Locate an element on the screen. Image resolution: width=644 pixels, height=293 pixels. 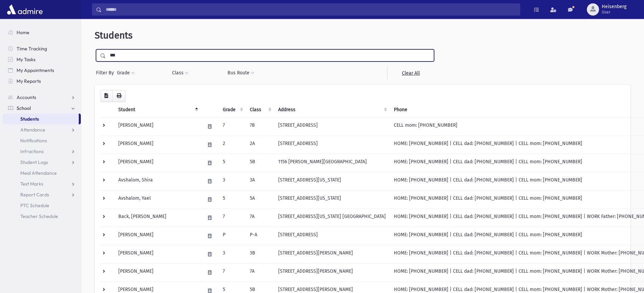
button: Bus Route is located at coordinates (241, 73).